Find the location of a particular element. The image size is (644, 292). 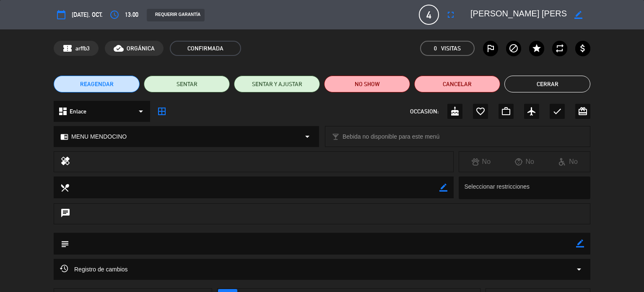

i: calendar_today is located at coordinates (61, 15).